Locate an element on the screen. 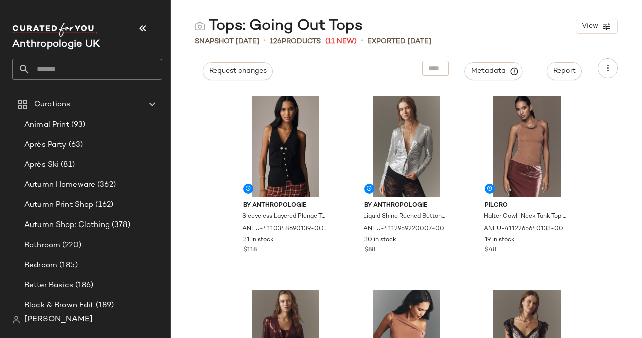 The image size is (642, 338). span: 19 in stock is located at coordinates (500, 240).